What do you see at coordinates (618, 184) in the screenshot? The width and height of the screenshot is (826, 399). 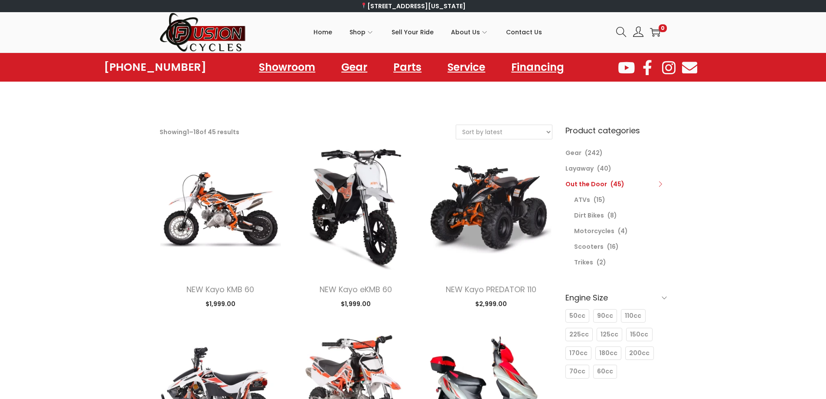 I see `span: (45)` at bounding box center [618, 184].